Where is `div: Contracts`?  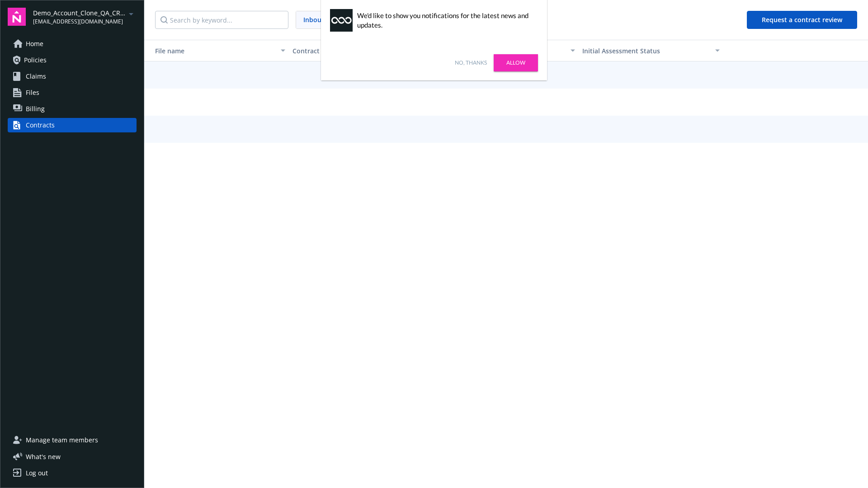 div: Contracts is located at coordinates (40, 125).